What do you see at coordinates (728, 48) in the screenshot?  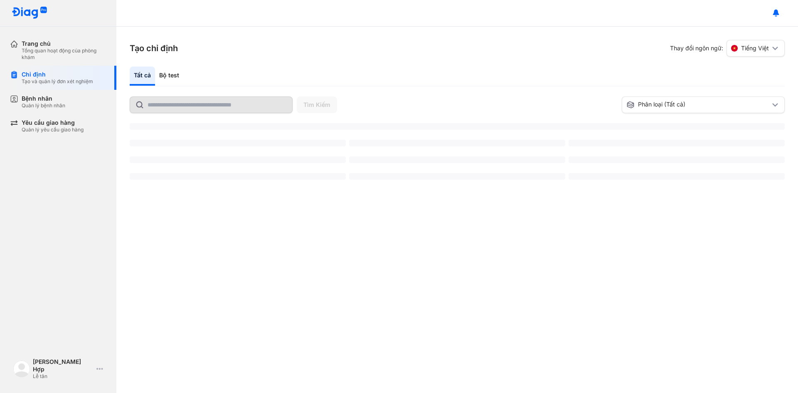 I see `div: Thay đổi ngôn ngữ:` at bounding box center [728, 48].